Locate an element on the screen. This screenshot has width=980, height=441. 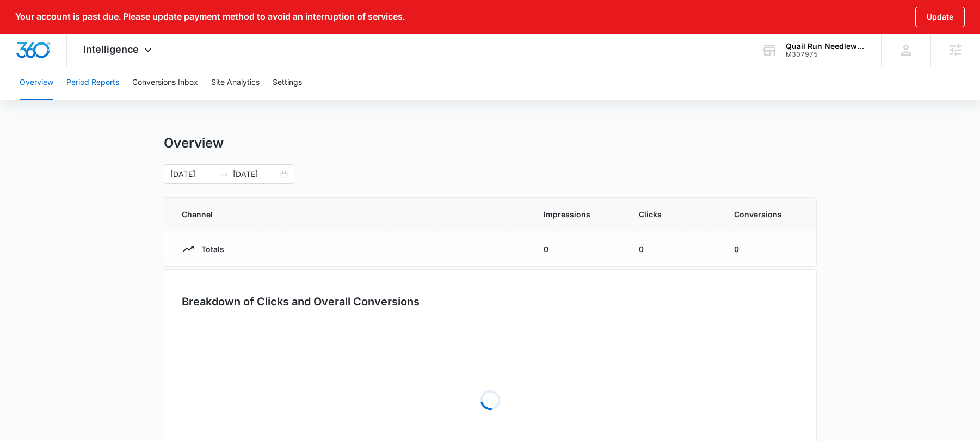
div: Keywords by Traffic is located at coordinates (152, 67).